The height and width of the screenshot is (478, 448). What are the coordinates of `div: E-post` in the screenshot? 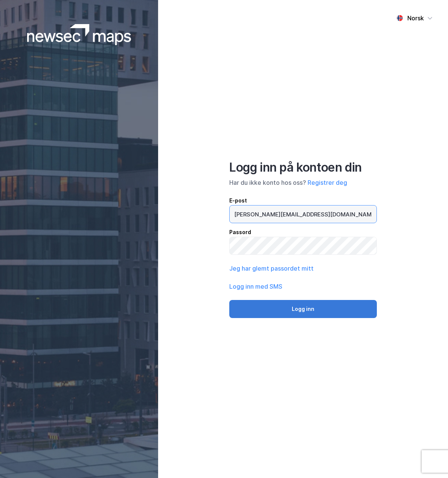 It's located at (303, 201).